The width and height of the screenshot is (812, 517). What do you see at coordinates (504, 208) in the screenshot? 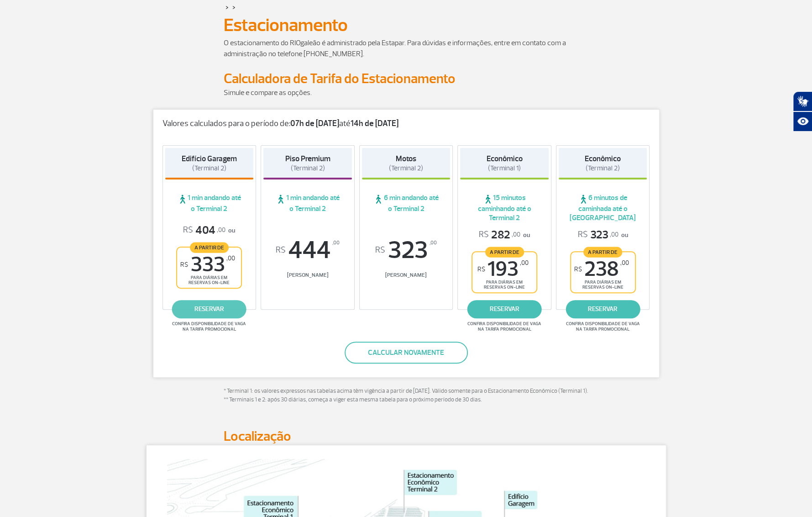
I see `span: 15 minutos caminhando até o Terminal 2` at bounding box center [504, 208].